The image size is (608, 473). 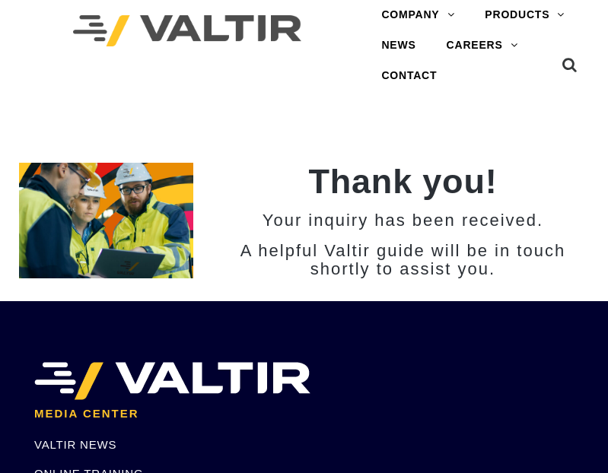 What do you see at coordinates (172, 381) in the screenshot?
I see `img: VALTIR` at bounding box center [172, 381].